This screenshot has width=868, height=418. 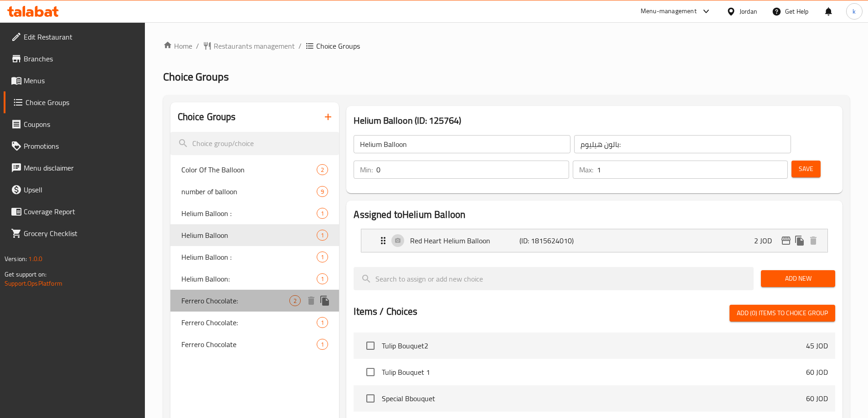 I want to click on div: Menu-management, so click(x=668, y=11).